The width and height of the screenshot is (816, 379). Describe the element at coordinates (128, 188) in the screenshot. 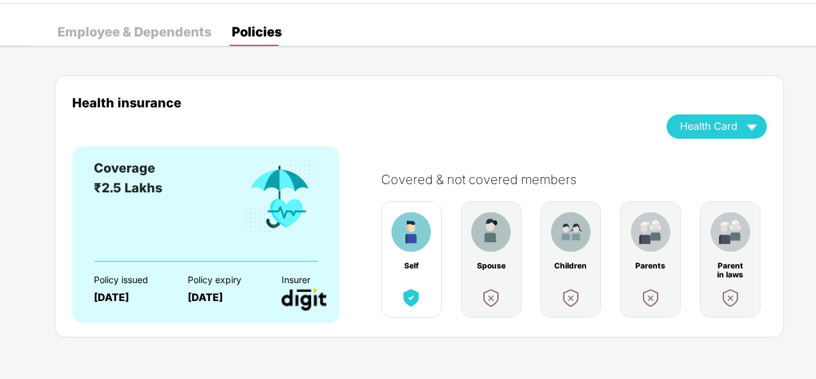

I see `span: ₹2.5 Lakhs` at that location.